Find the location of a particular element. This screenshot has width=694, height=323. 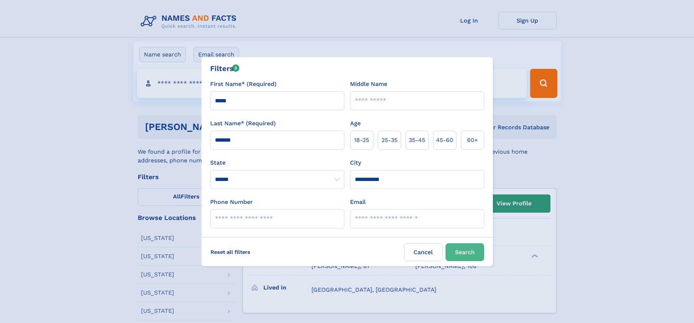

span: 25‑35 is located at coordinates (389, 140).